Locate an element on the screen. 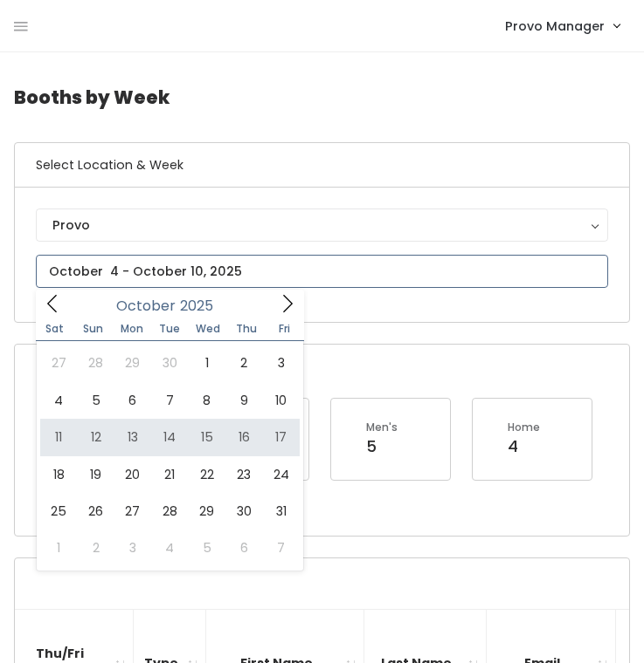 The image size is (644, 663). span: October 26, 2025 is located at coordinates (95, 511).